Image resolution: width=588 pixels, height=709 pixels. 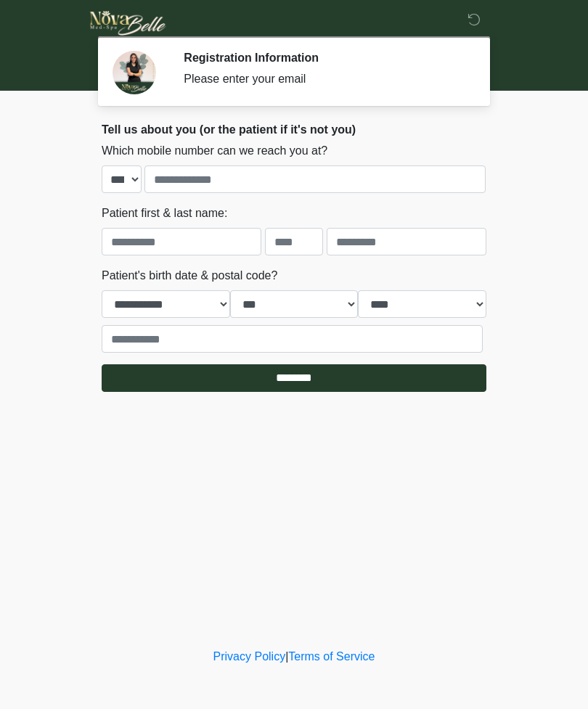 I want to click on h2: Tell us about you (or the patient if it's not you), so click(x=294, y=129).